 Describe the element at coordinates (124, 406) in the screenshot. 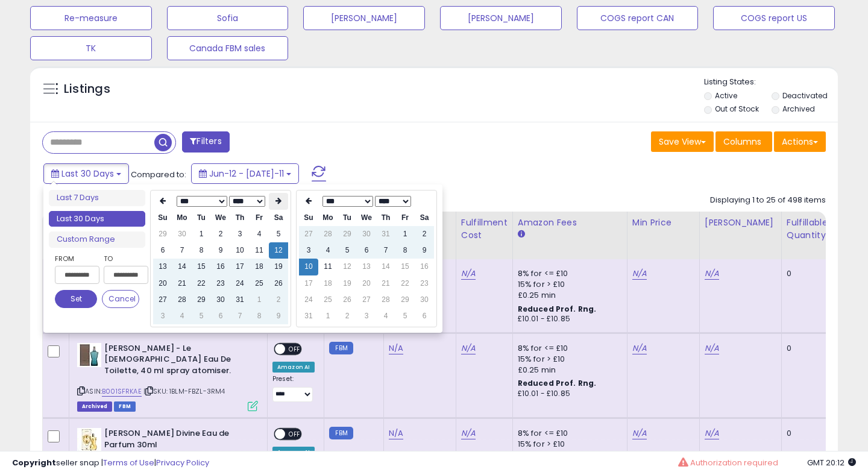

I see `span: FBM` at that location.